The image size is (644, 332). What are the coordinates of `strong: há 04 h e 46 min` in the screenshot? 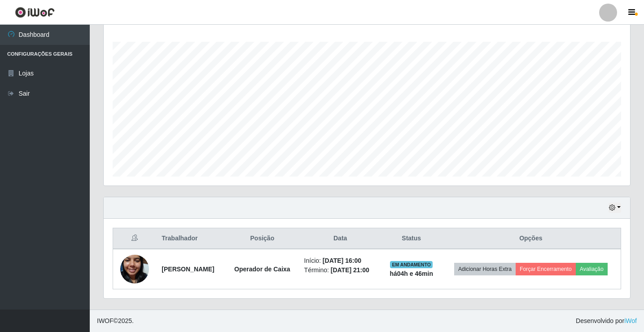 It's located at (411, 274).